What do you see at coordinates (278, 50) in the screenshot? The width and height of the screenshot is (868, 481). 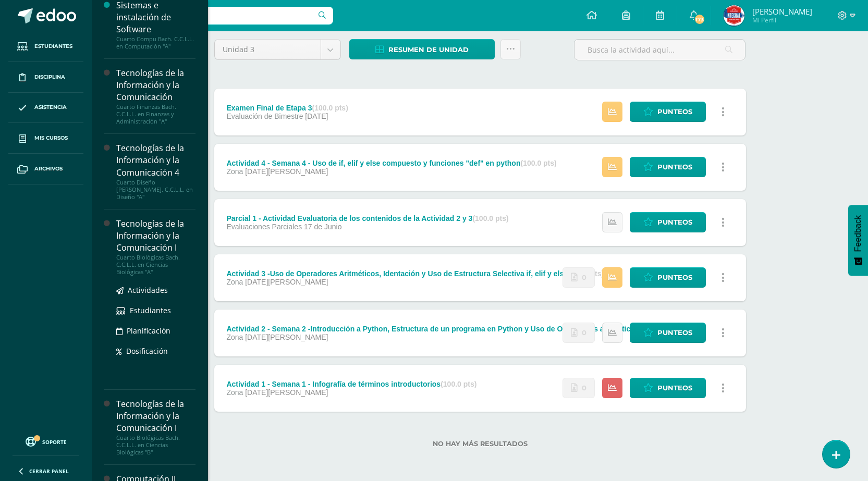 I see `a: Unidad 3` at bounding box center [278, 50].